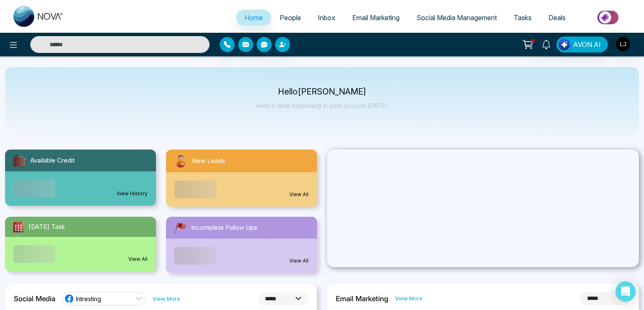 The width and height of the screenshot is (644, 310). I want to click on a: Home, so click(253, 18).